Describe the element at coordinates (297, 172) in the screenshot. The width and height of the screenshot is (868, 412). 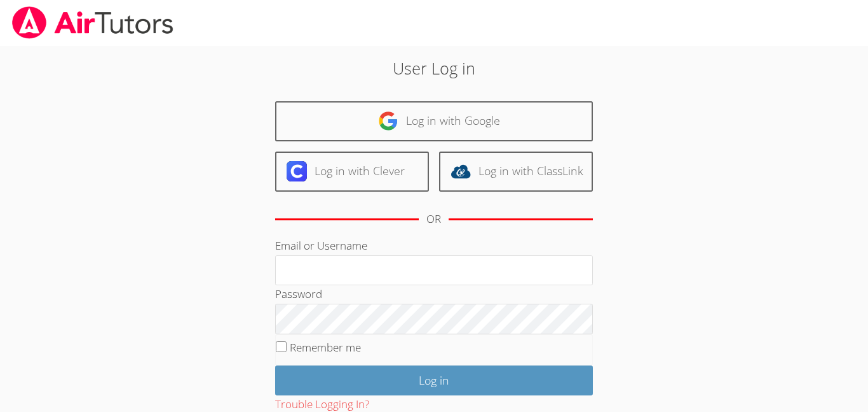
I see `img: clever-logo-6eab21bc6e7a338710f1a6ff85c0baf02591cd810cc4098c63d3a4b26e2feb20.svg` at that location.